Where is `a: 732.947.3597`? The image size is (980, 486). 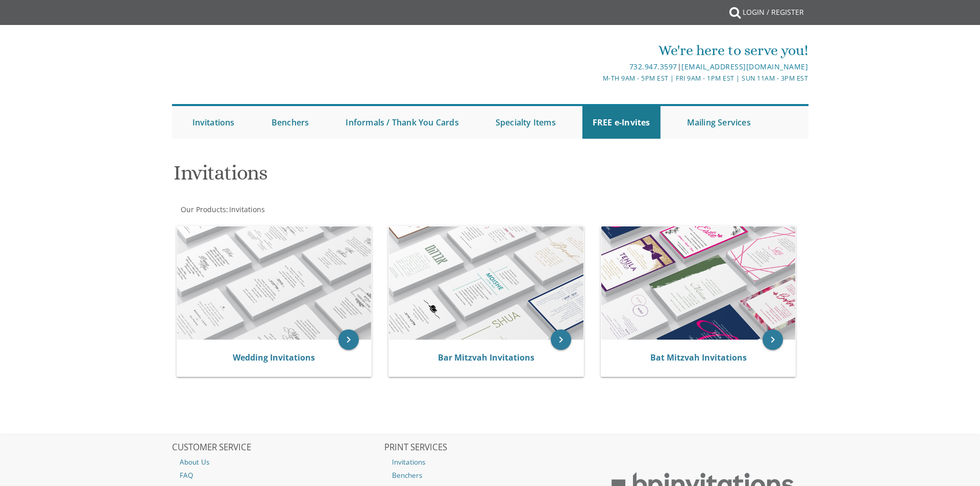
a: 732.947.3597 is located at coordinates (653, 66).